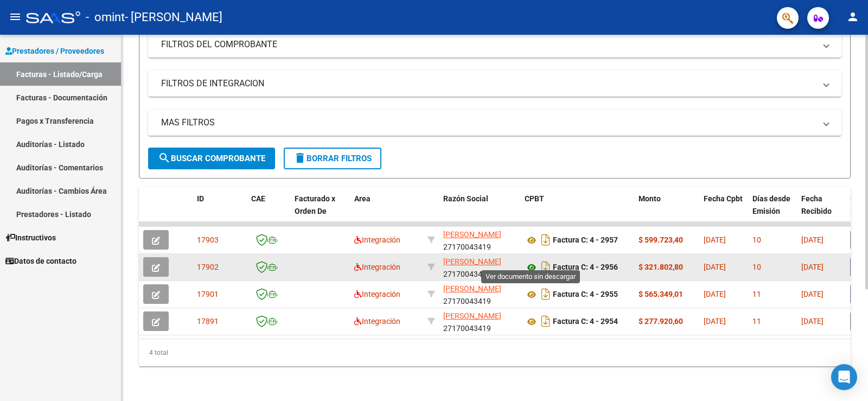 The image size is (868, 401). I want to click on mat-panel-title: MAS FILTROS, so click(488, 122).